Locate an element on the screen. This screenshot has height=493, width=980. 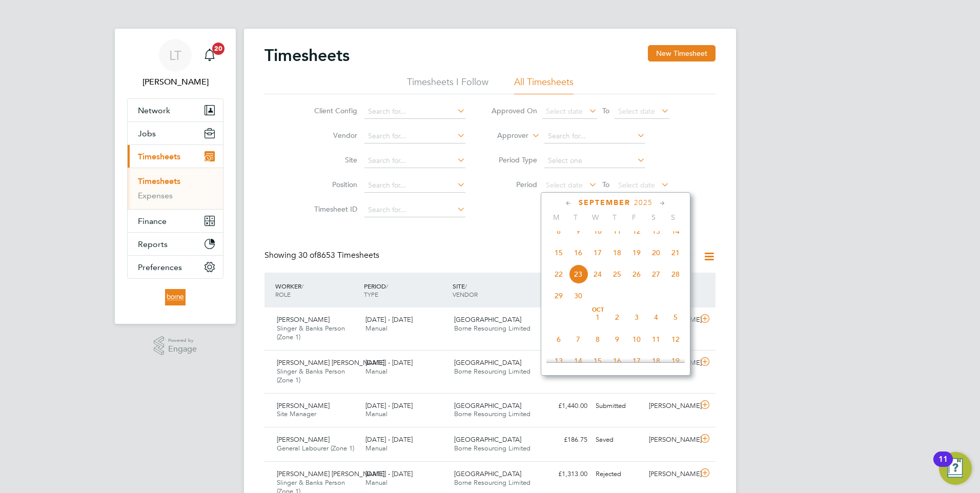
span: 2025 is located at coordinates (644, 202).